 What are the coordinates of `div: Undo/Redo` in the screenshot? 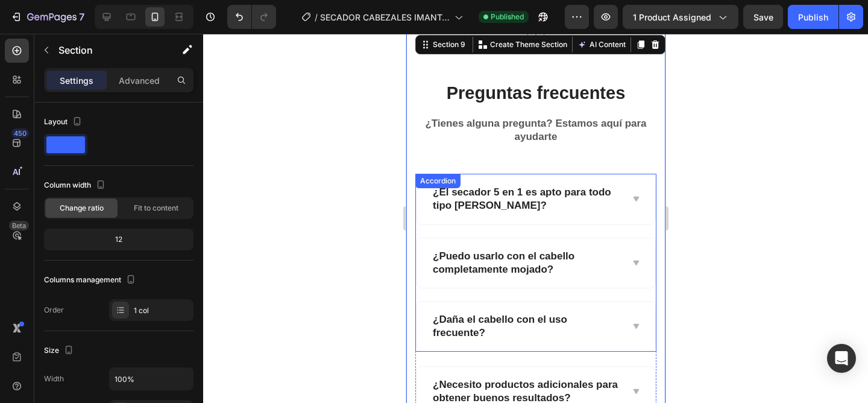 It's located at (252, 17).